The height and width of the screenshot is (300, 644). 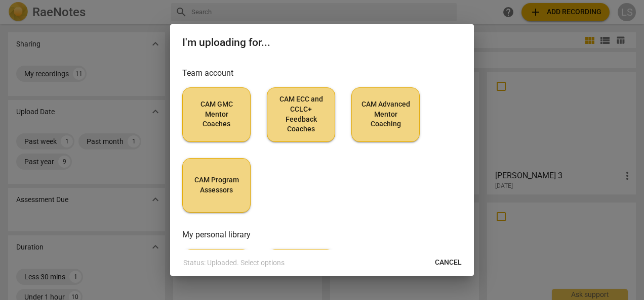 I want to click on span: CAM ECC and CCLC+ Feedback Coaches, so click(x=300, y=114).